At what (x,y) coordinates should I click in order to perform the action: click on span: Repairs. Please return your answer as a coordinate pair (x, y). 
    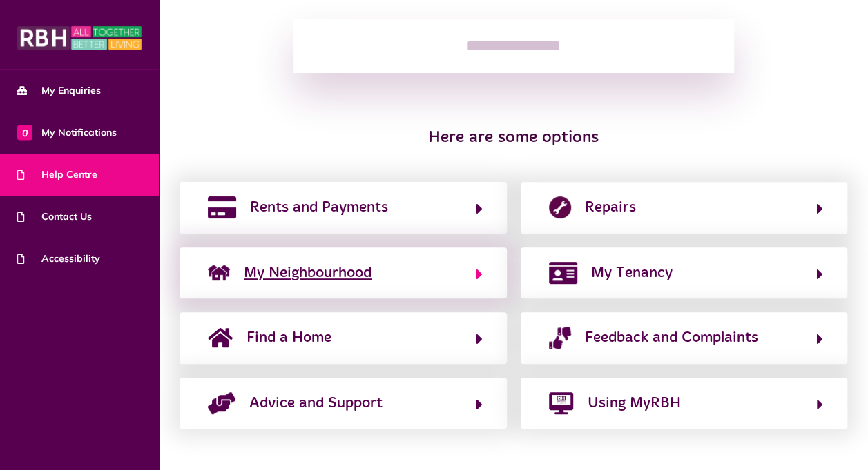
    Looking at the image, I should click on (610, 208).